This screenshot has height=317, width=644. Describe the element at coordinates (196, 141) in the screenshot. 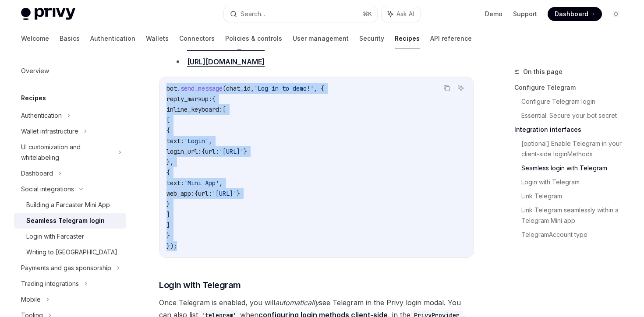

I see `span: 'Login'` at that location.